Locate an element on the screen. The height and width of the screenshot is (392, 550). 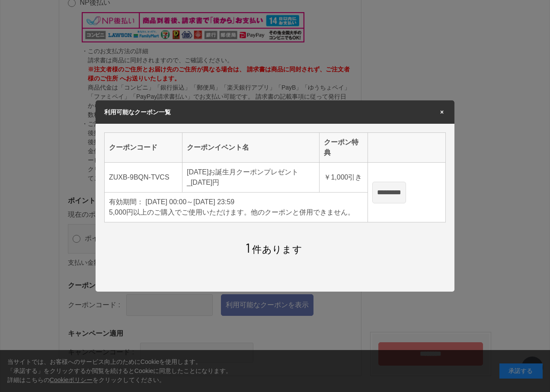
span: 有効期間： is located at coordinates (126, 202).